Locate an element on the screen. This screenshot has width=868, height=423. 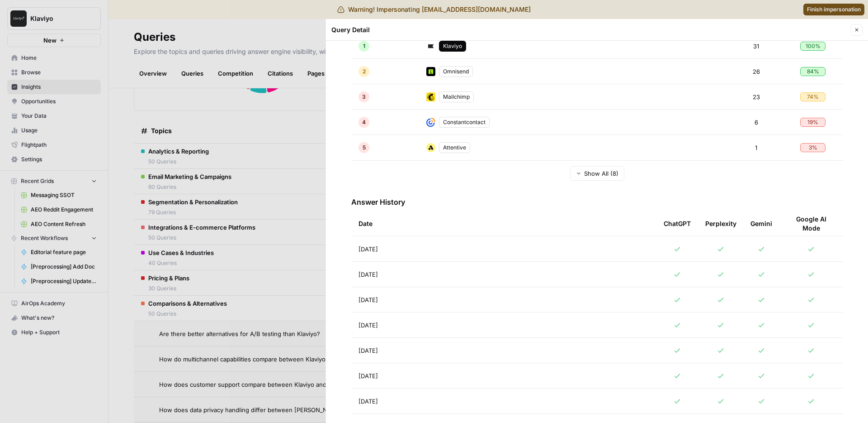
span: 74 % is located at coordinates (813, 96).